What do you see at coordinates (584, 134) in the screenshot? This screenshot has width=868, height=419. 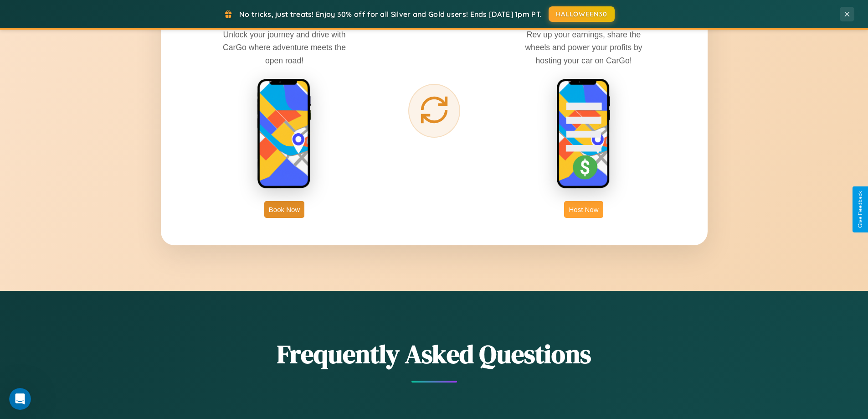 I see `img: host phone` at bounding box center [584, 134].